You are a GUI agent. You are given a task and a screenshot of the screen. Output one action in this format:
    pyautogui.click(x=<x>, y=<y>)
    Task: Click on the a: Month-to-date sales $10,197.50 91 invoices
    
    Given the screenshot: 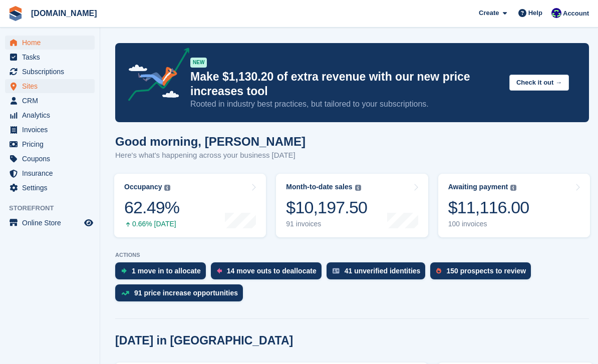 What is the action you would take?
    pyautogui.click(x=352, y=205)
    